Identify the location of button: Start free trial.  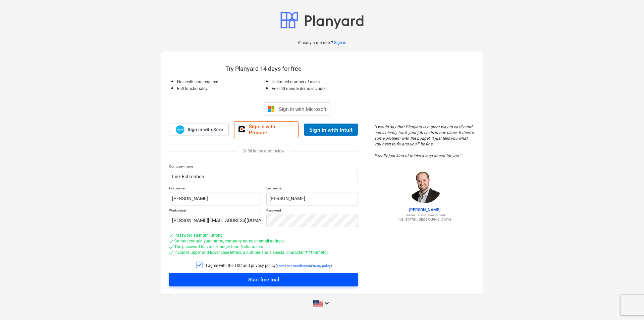
(263, 279).